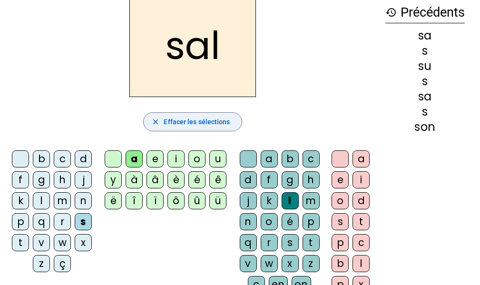 The width and height of the screenshot is (480, 285). What do you see at coordinates (218, 180) in the screenshot?
I see `div: ê` at bounding box center [218, 180].